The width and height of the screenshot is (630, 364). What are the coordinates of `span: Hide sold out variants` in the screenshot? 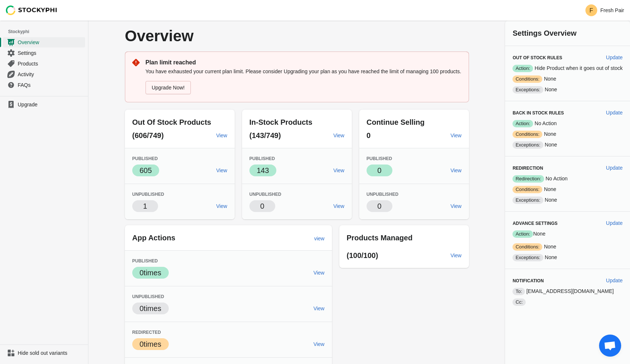 It's located at (51, 353).